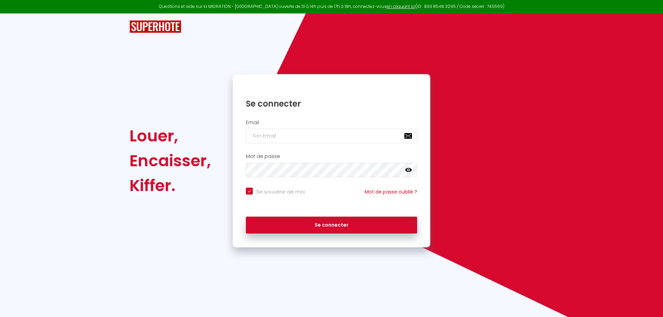 Image resolution: width=663 pixels, height=317 pixels. Describe the element at coordinates (401, 6) in the screenshot. I see `a: en cliquant ici` at that location.